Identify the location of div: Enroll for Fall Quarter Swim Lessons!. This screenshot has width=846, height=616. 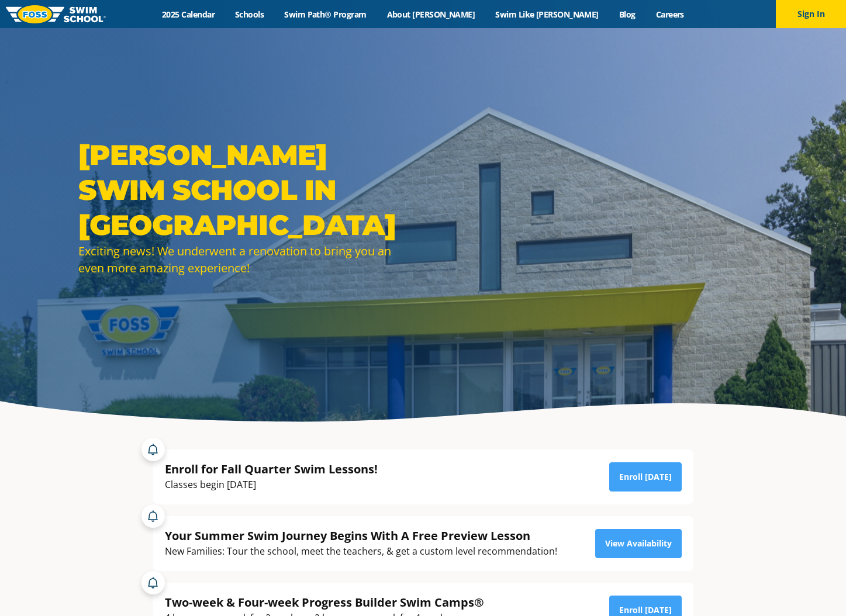
(272, 469).